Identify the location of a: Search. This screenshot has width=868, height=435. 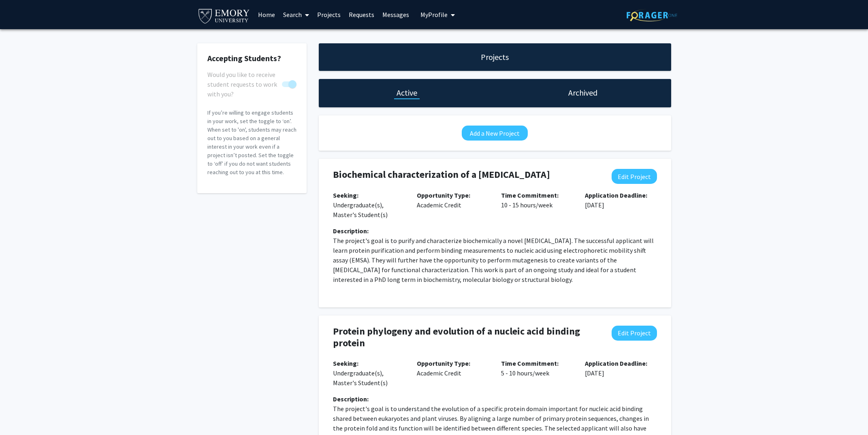
(296, 15).